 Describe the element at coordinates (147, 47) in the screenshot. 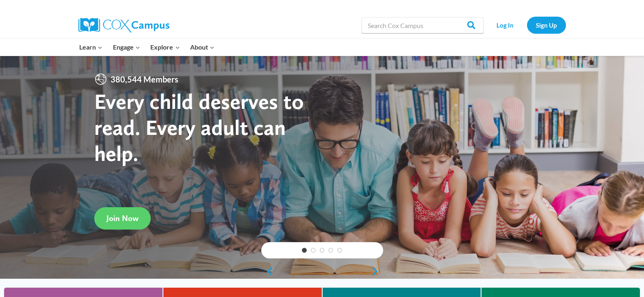

I see `nav: Primary Navigation` at that location.